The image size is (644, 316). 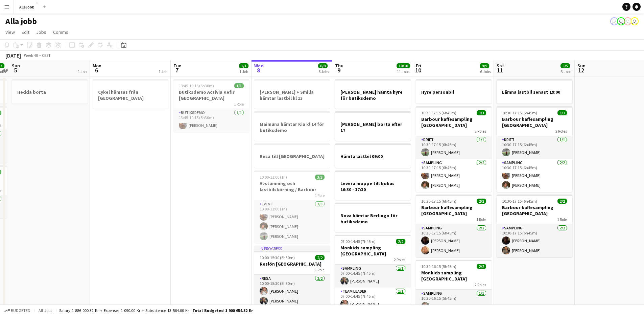 What do you see at coordinates (156, 310) in the screenshot?
I see `div: Salary 1 886 000.32 kr + Expenses 1 090.00 kr + Subsistence 13 564.00 kr =` at bounding box center [156, 310].